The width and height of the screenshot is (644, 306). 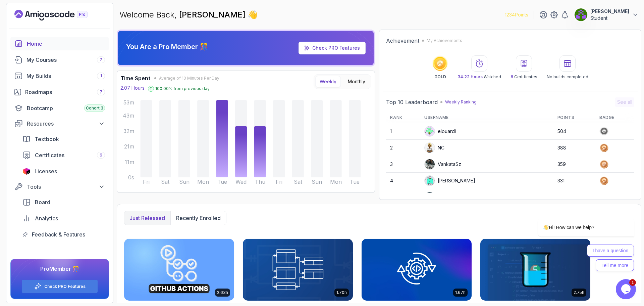 What do you see at coordinates (328, 82) in the screenshot?
I see `button: Weekly` at bounding box center [328, 82].